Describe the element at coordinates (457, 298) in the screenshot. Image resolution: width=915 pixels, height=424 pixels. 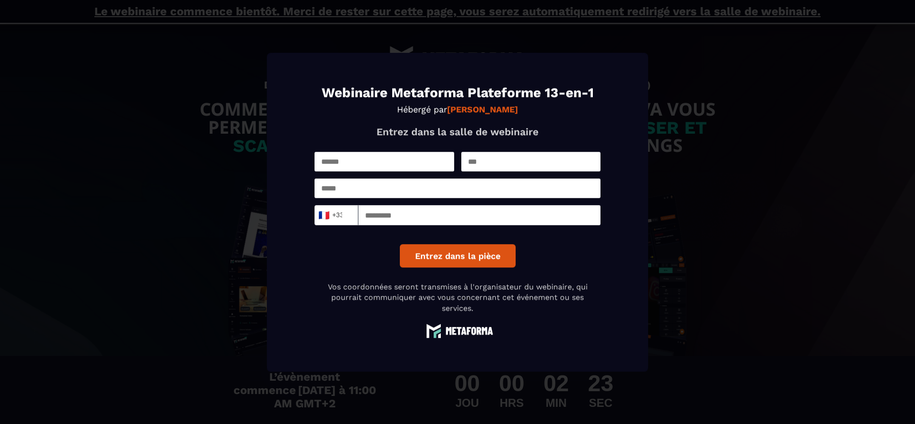
I see `p: Vos coordonnées seront transmises à l'organisateur du webinaire, qui pourrait communiquer avec vo...` at that location.